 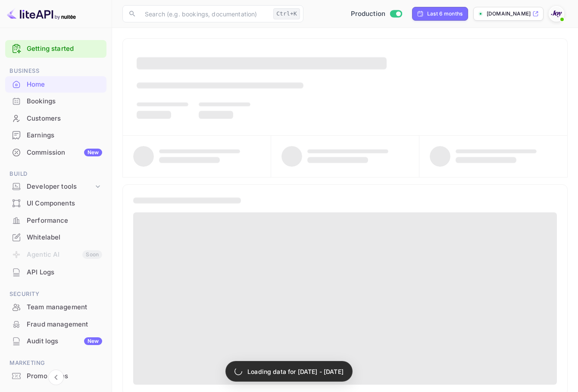 What do you see at coordinates (56, 307) in the screenshot?
I see `a: Team management` at bounding box center [56, 307].